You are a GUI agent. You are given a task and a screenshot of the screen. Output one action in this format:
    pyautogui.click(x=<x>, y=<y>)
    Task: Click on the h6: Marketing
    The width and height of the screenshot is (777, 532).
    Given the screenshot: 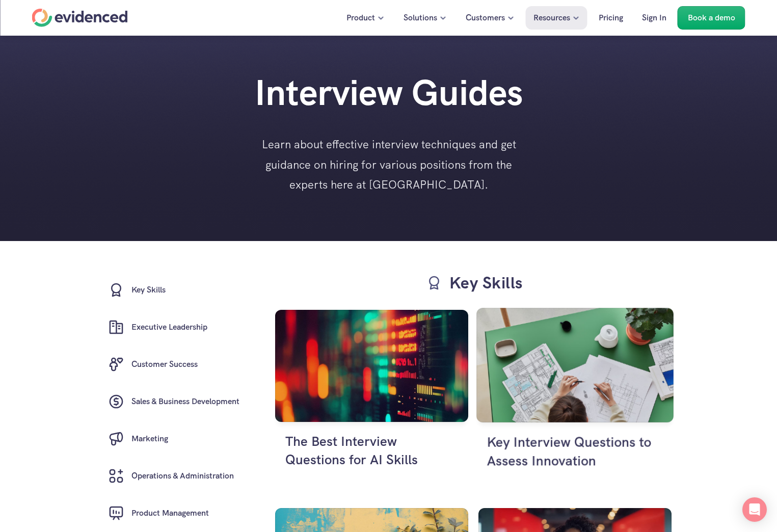 What is the action you would take?
    pyautogui.click(x=150, y=439)
    